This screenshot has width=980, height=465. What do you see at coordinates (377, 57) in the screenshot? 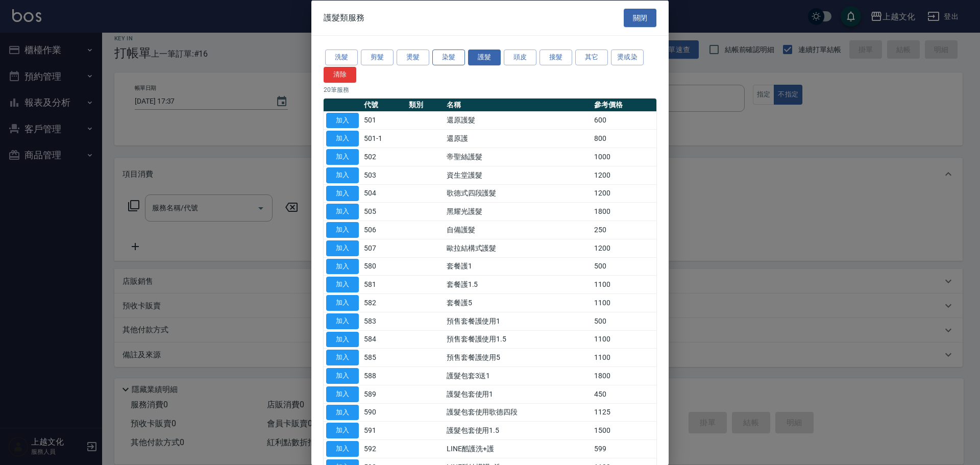
I see `button: 剪髮` at bounding box center [377, 57].